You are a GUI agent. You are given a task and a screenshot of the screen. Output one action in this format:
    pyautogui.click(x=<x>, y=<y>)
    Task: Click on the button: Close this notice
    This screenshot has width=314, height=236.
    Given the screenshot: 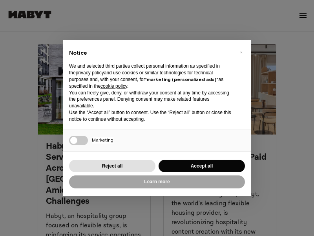 What is the action you would take?
    pyautogui.click(x=241, y=52)
    